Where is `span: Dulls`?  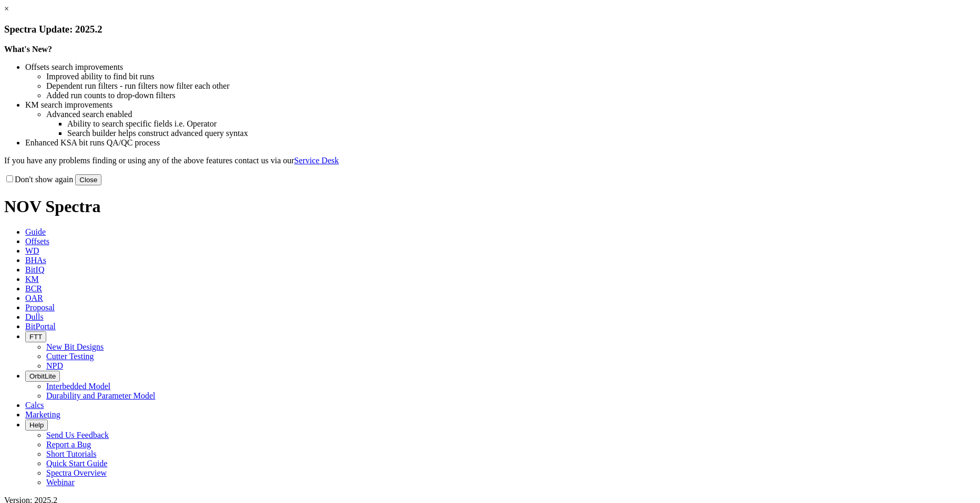 span: Dulls is located at coordinates (34, 316).